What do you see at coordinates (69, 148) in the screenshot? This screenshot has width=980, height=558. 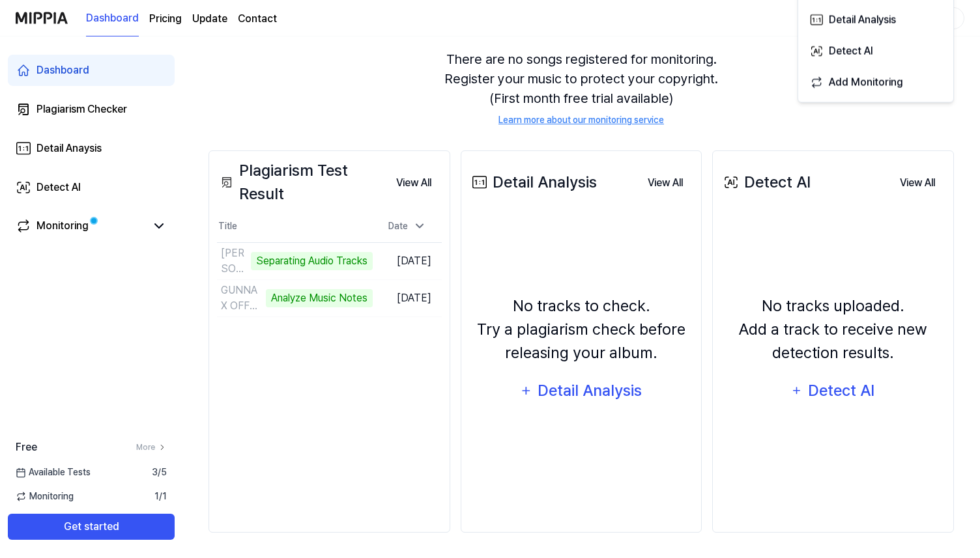 I see `div: Detail Anaysis` at bounding box center [69, 148].